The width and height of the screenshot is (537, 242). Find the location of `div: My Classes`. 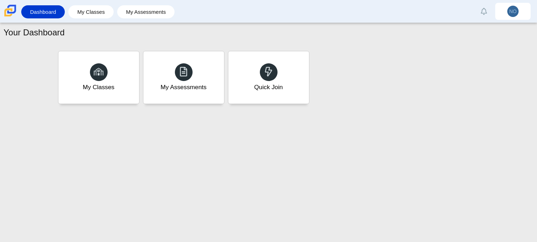

div: My Classes is located at coordinates (99, 87).